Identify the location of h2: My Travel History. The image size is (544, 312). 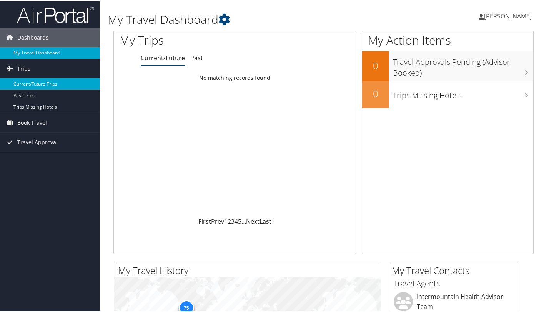
(249, 270).